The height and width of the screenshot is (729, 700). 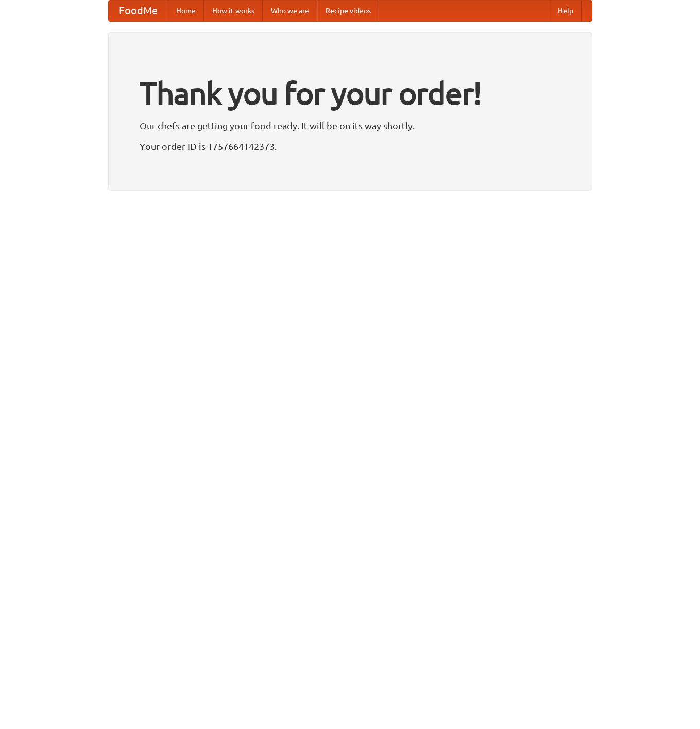 What do you see at coordinates (186, 11) in the screenshot?
I see `a: Home` at bounding box center [186, 11].